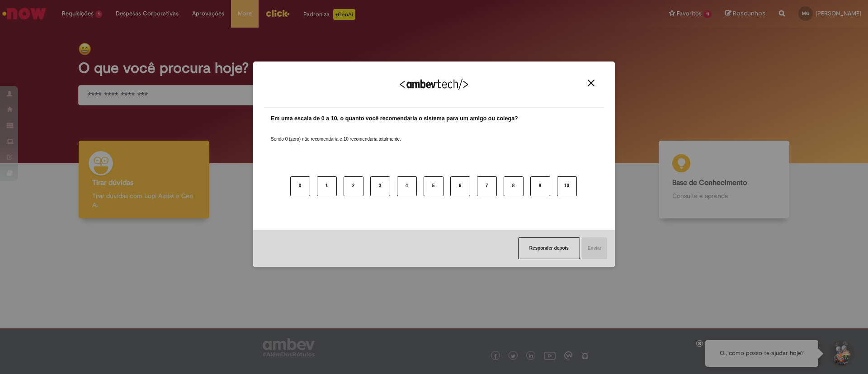  What do you see at coordinates (460, 187) in the screenshot?
I see `button: 6` at bounding box center [460, 187].